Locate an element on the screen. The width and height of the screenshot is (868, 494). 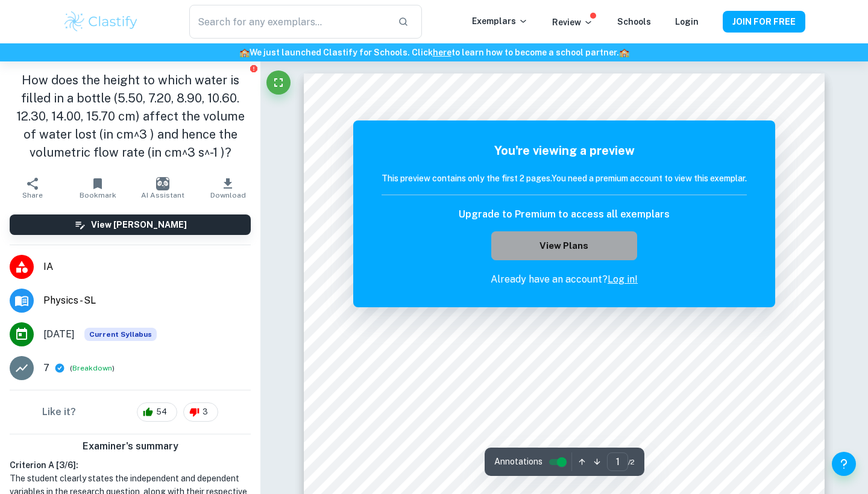
a: Schools is located at coordinates (634, 21).